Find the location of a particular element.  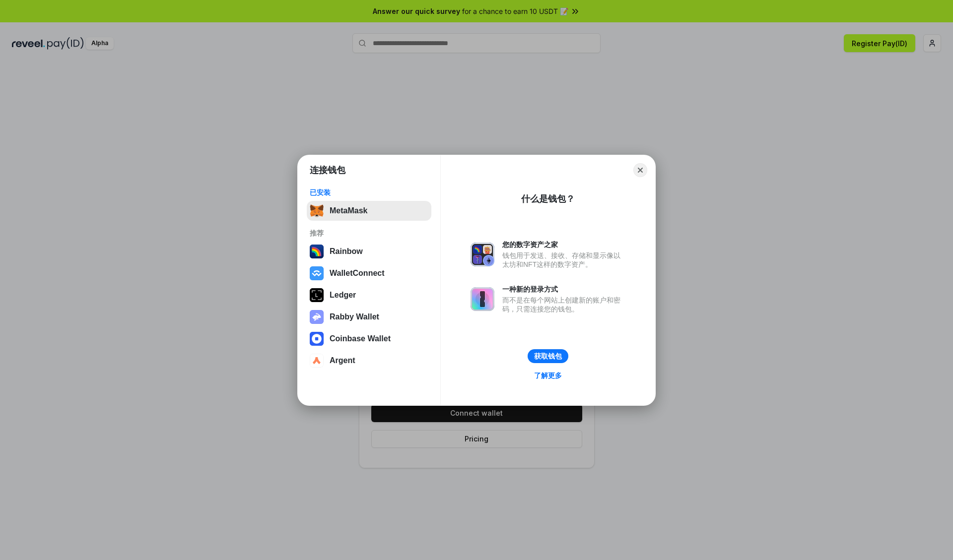

div: 获取钱包 is located at coordinates (548, 356).